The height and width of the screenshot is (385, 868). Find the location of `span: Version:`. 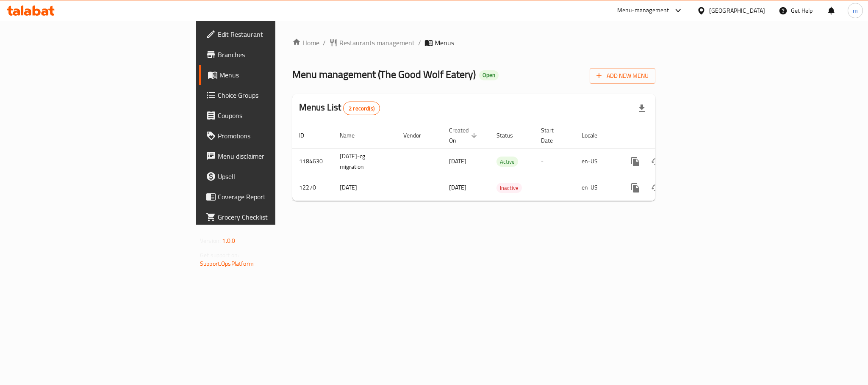

span: Version: is located at coordinates (210, 241).